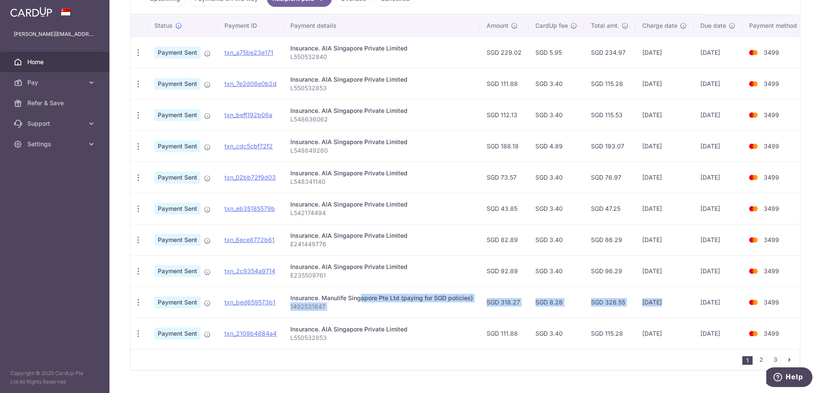 The width and height of the screenshot is (821, 393). I want to click on span: Amount, so click(497, 26).